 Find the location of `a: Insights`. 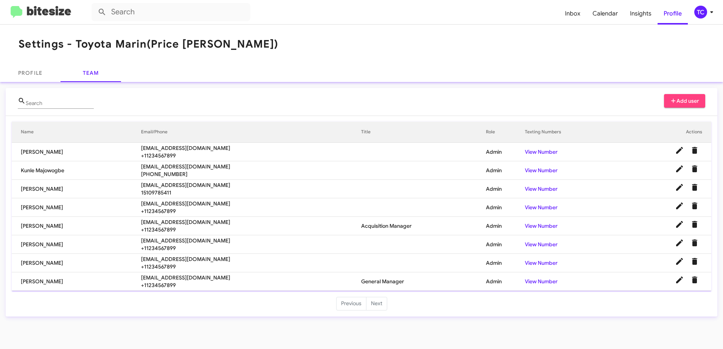

a: Insights is located at coordinates (641, 14).